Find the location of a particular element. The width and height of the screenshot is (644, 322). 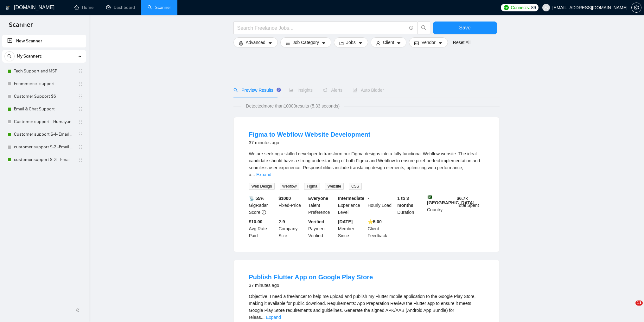

a: Reset All is located at coordinates (462, 42).